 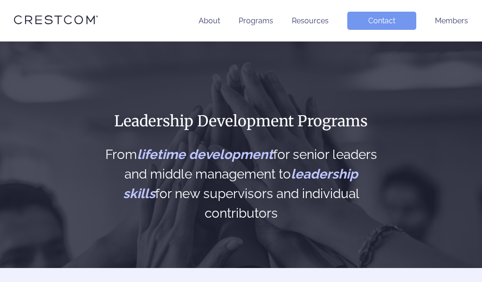 I want to click on h1: Leadership Development Programs, so click(x=241, y=121).